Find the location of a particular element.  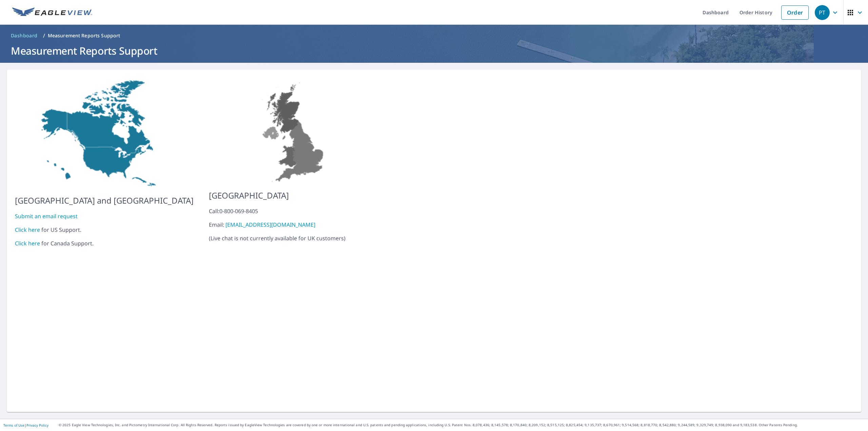

div: for Canada Support. is located at coordinates (104, 243).